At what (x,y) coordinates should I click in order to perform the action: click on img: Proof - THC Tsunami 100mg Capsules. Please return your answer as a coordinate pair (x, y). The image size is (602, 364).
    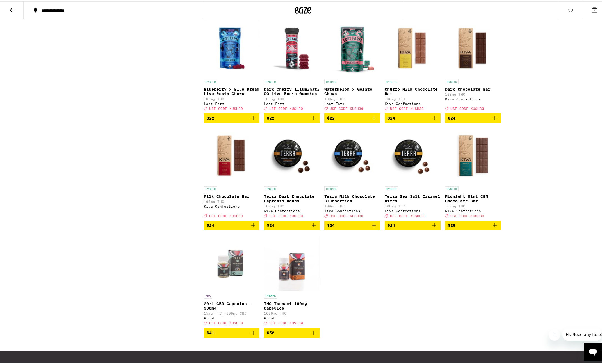
    Looking at the image, I should click on (292, 261).